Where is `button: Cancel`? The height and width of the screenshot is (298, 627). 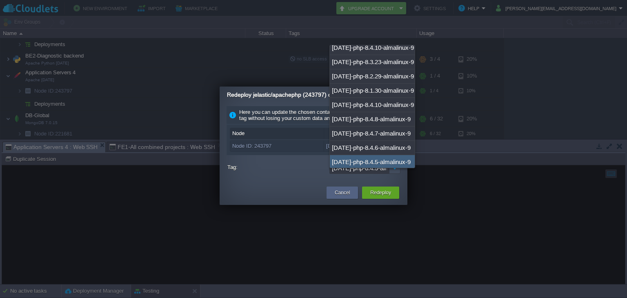 button: Cancel is located at coordinates (342, 193).